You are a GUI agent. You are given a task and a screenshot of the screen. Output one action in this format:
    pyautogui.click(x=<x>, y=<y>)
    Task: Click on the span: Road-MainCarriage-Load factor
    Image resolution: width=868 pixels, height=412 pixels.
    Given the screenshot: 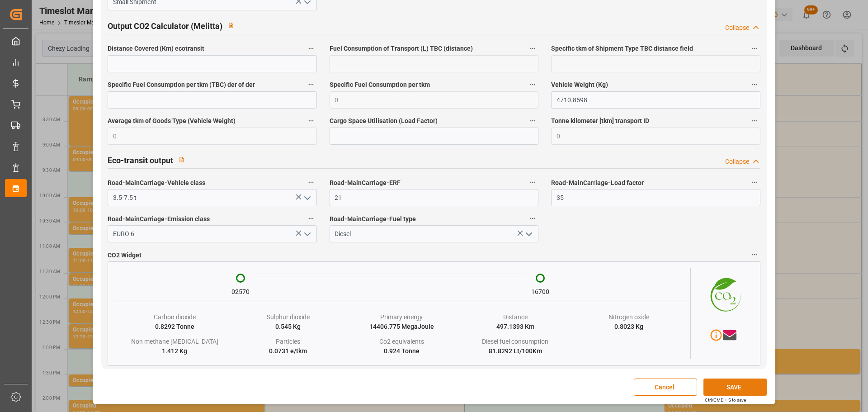 What is the action you would take?
    pyautogui.click(x=597, y=183)
    